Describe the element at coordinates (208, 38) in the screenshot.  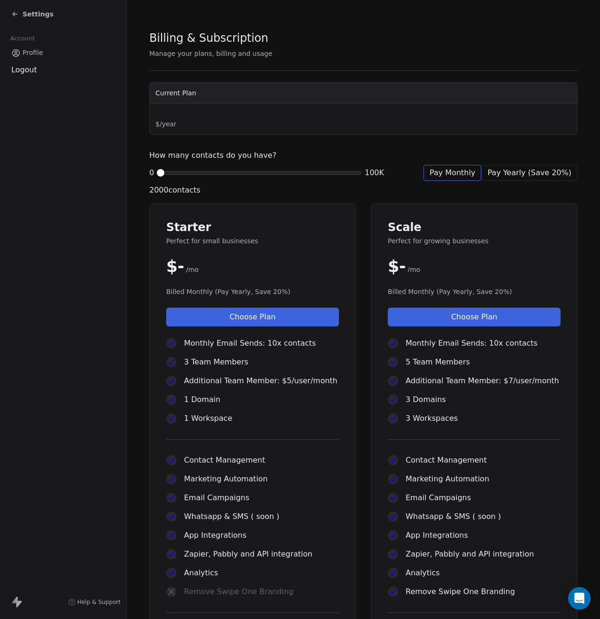
I see `span: Billing & Subscription` at that location.